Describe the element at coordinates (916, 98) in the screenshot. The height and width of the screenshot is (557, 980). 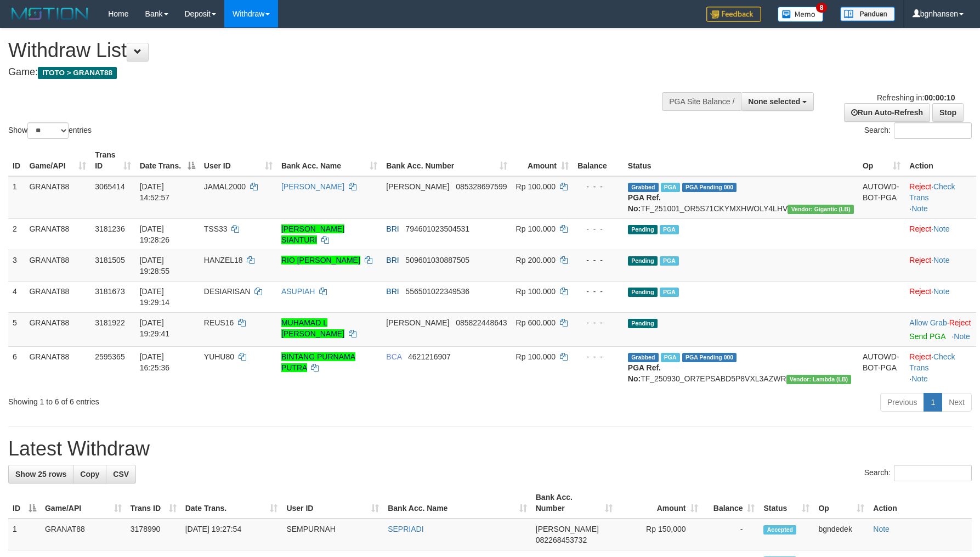
I see `span: Refreshing in:` at that location.